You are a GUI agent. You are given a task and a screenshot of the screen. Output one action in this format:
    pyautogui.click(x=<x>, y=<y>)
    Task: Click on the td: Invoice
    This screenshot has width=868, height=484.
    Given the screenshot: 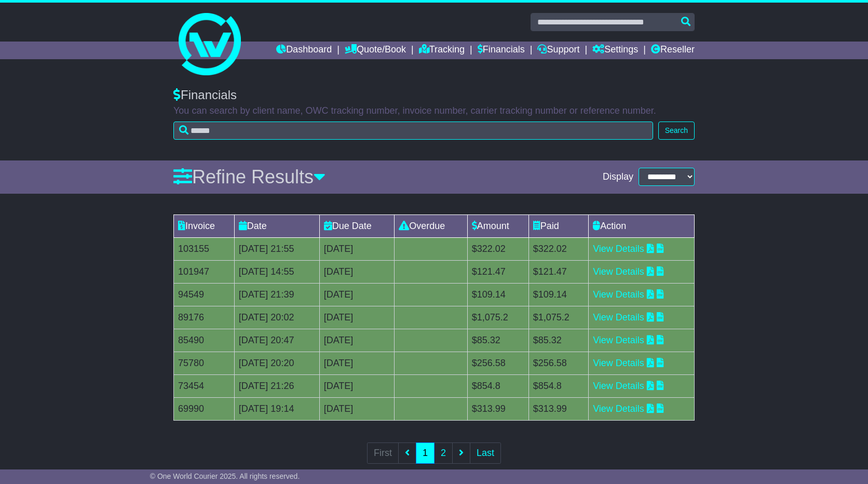 What is the action you would take?
    pyautogui.click(x=204, y=226)
    